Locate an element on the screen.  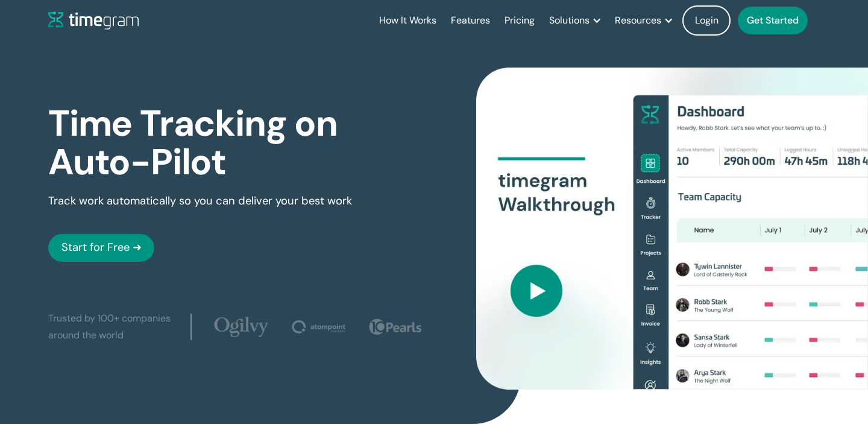
div: Trusted by 100+ companies around the world is located at coordinates (114, 327).